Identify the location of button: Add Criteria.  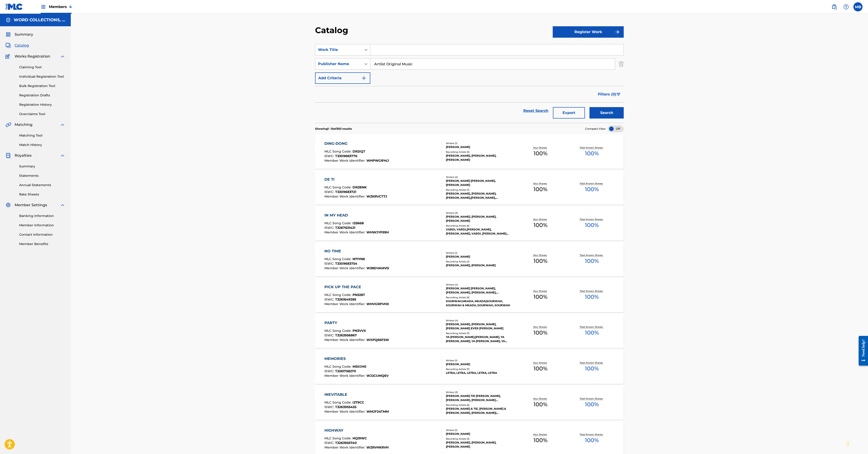
(342, 78).